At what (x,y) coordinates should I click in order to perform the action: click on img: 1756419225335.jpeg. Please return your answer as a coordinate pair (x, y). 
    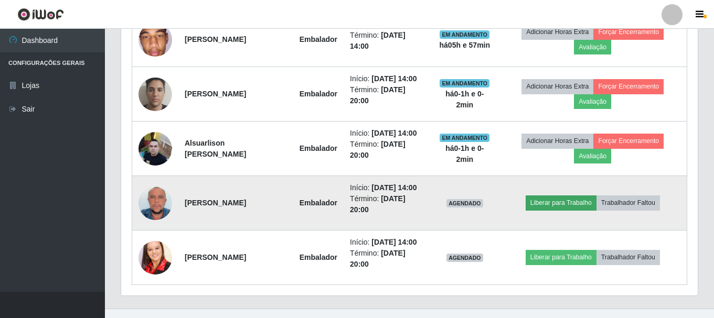
    Looking at the image, I should click on (155, 203).